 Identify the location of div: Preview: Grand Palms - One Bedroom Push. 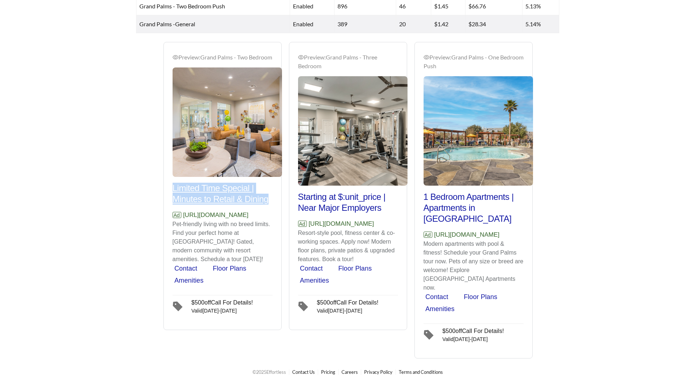
(474, 62).